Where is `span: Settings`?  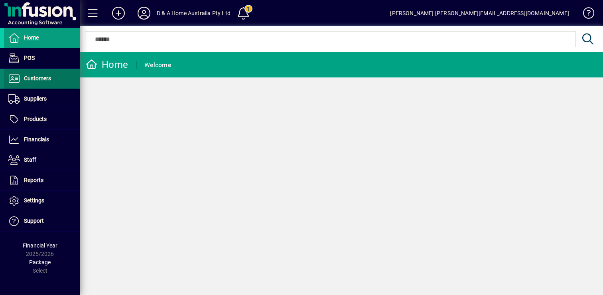 span: Settings is located at coordinates (34, 200).